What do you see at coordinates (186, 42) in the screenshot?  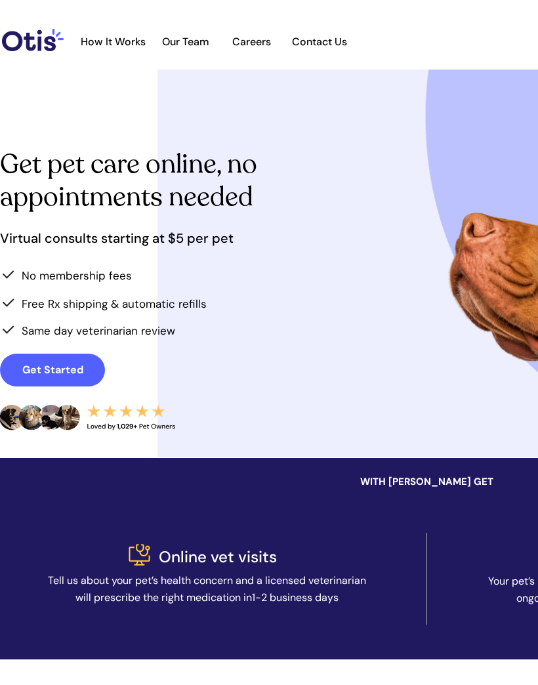 I see `a: Our Team` at bounding box center [186, 42].